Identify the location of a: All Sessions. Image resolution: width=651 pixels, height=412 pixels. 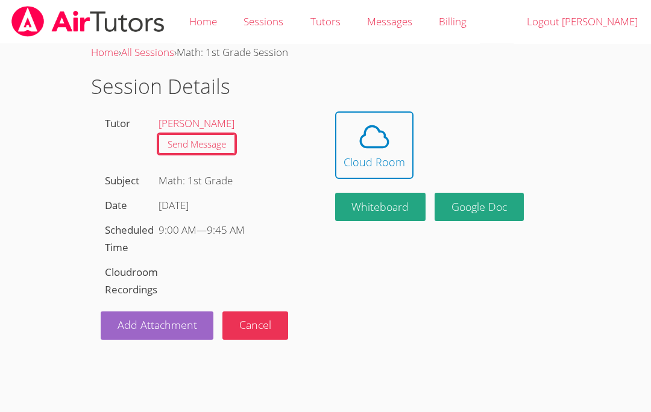
(148, 52).